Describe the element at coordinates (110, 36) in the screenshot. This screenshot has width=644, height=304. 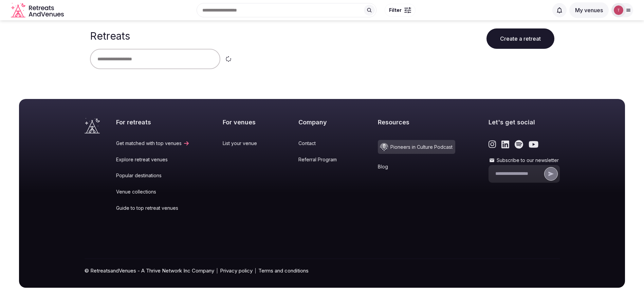
I see `h1: Retreats` at that location.